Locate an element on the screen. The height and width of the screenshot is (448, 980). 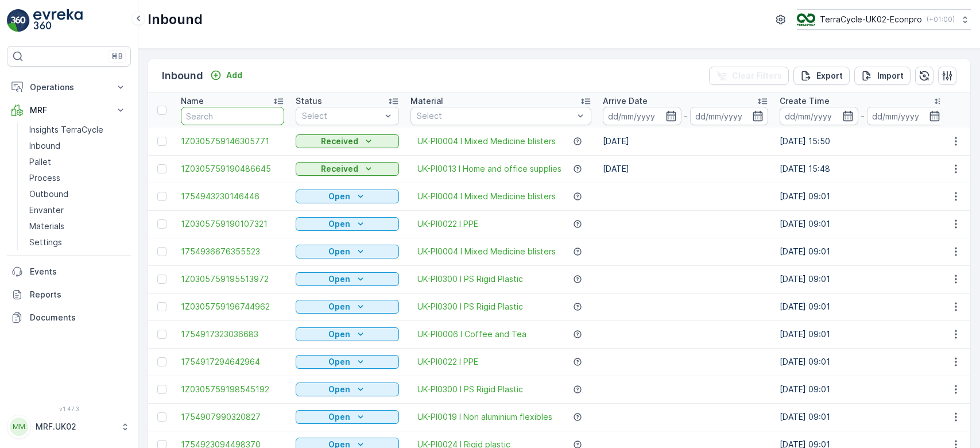
input: dd/mm/yyyy is located at coordinates (642, 116).